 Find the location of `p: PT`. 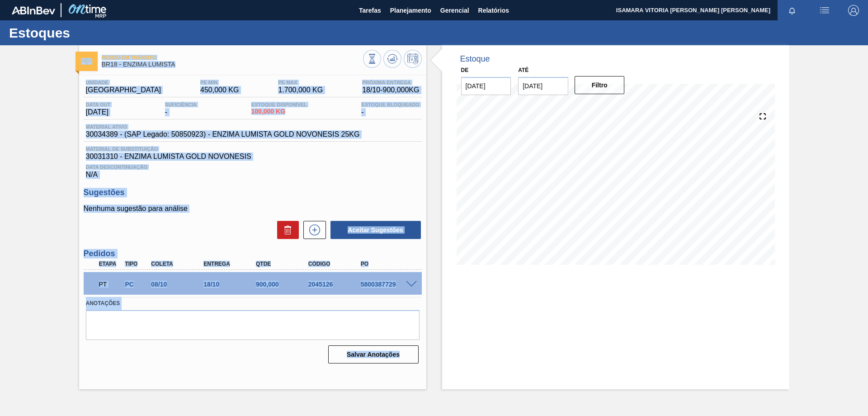

p: PT is located at coordinates (110, 284).